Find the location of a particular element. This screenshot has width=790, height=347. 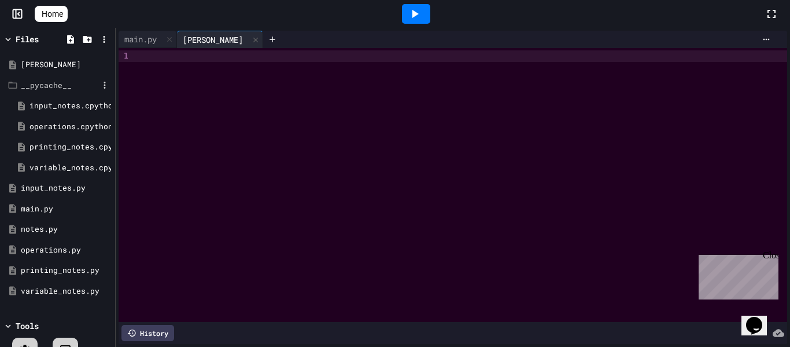

div: Files is located at coordinates (27, 39).